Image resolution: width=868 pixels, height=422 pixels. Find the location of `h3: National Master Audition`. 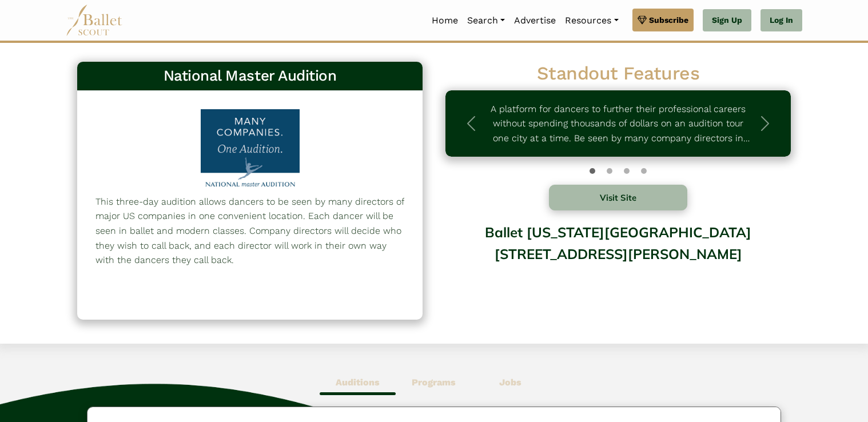

h3: National Master Audition is located at coordinates (250, 76).